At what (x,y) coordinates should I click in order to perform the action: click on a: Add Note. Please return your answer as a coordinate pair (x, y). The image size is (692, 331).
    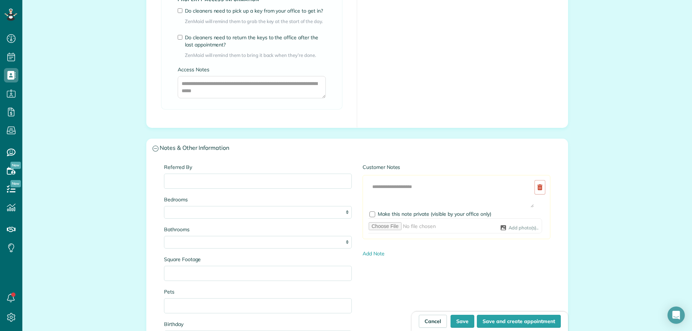
    Looking at the image, I should click on (373, 254).